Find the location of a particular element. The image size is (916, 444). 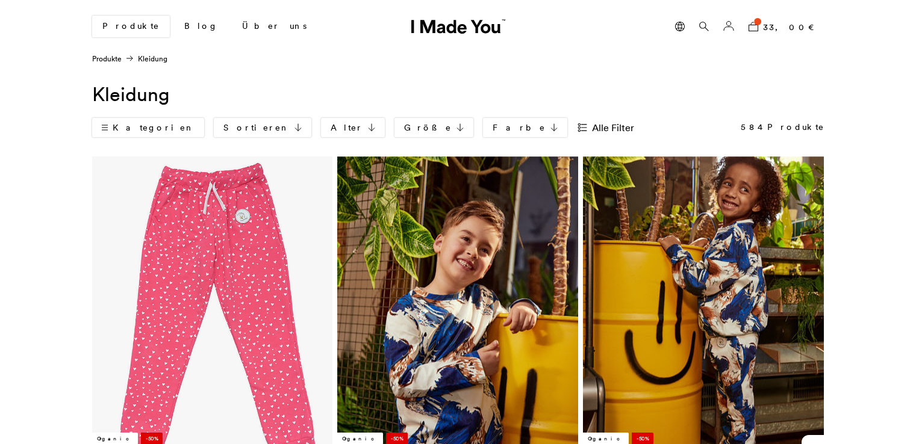

a: Alter is located at coordinates (353, 128).